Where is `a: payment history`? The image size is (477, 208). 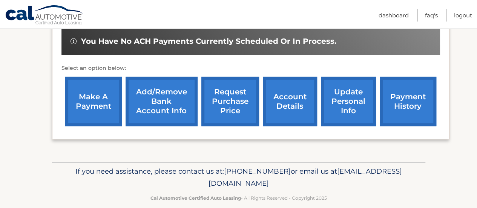
a: payment history is located at coordinates (408, 101).